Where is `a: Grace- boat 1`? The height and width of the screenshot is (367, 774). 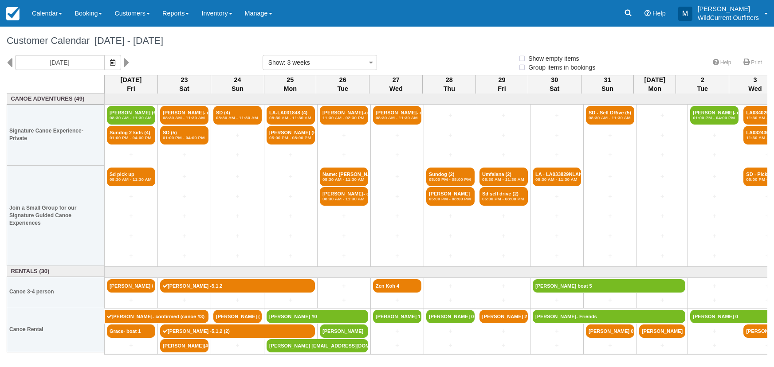 a: Grace- boat 1 is located at coordinates (131, 331).